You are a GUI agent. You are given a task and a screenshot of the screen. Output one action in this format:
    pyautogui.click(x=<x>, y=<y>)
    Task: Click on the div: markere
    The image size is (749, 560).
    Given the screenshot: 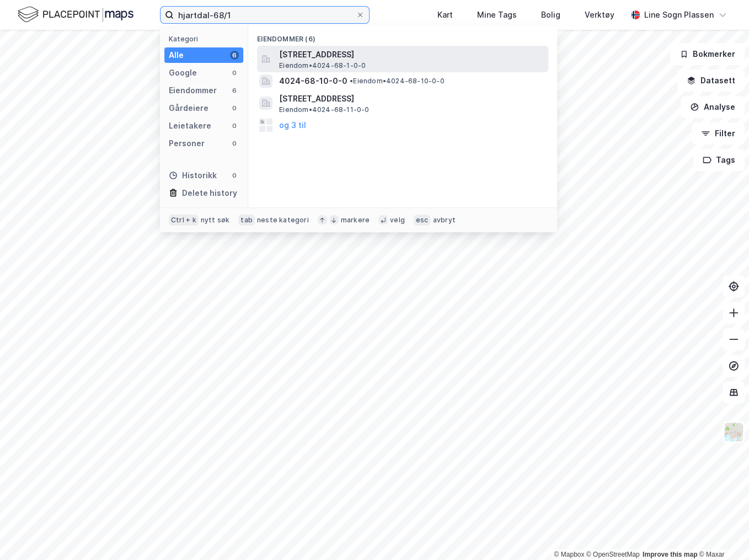 What is the action you would take?
    pyautogui.click(x=355, y=220)
    